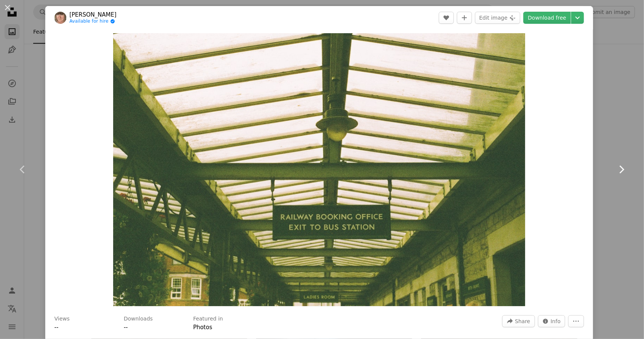 The height and width of the screenshot is (339, 644). What do you see at coordinates (547, 18) in the screenshot?
I see `a: Download free` at bounding box center [547, 18].